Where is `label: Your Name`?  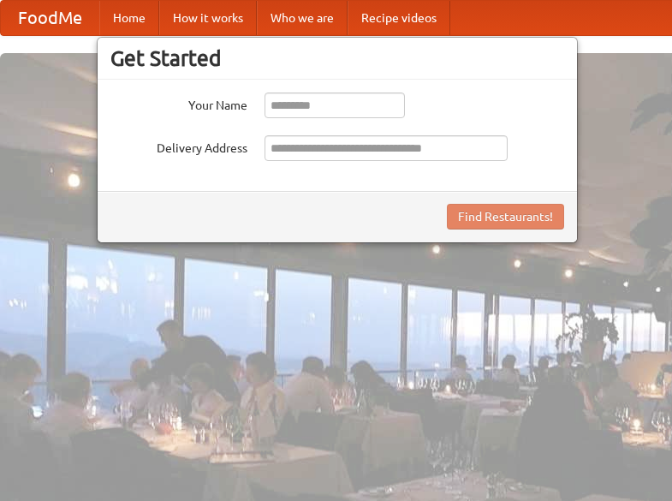
label: Your Name is located at coordinates (179, 103).